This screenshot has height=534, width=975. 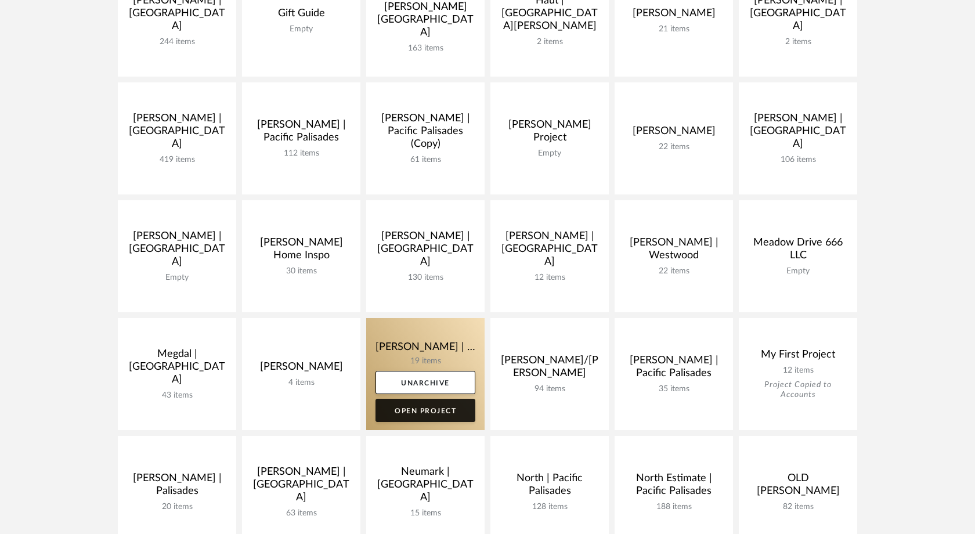 I want to click on div: 94 items, so click(x=550, y=389).